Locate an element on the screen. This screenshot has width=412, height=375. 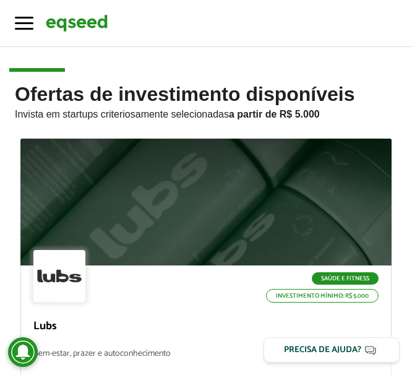
p: Lubs is located at coordinates (206, 326).